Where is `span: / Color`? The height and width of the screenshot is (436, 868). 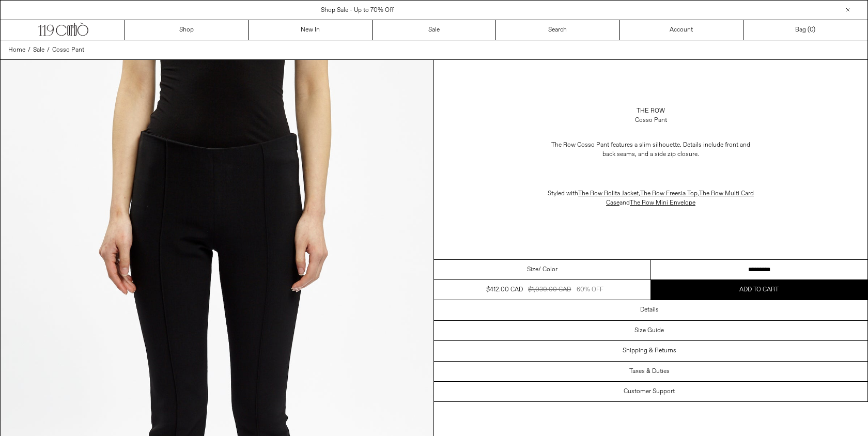
span: / Color is located at coordinates (547, 270).